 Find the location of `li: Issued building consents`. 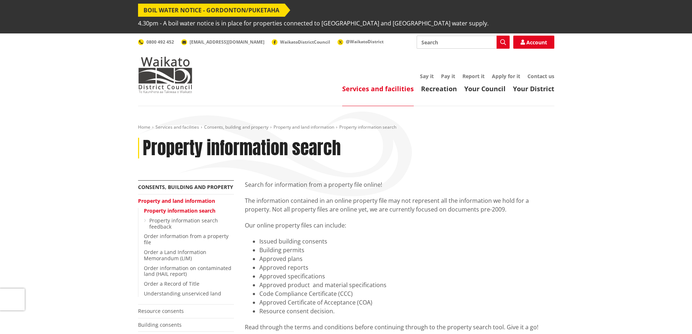

li: Issued building consents is located at coordinates (407, 241).